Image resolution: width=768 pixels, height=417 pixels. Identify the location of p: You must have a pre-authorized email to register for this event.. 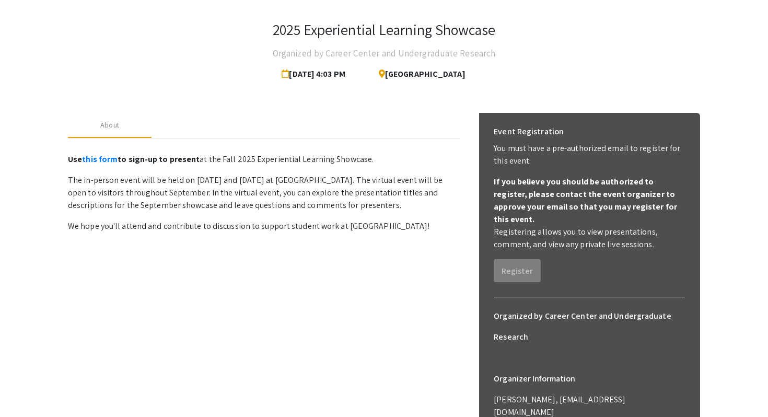
(590, 155).